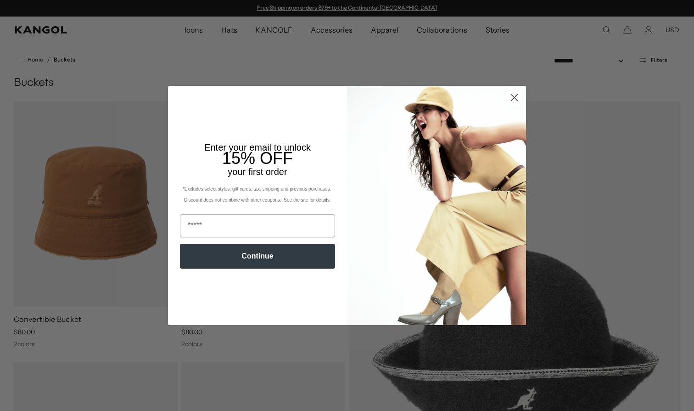  What do you see at coordinates (258, 147) in the screenshot?
I see `span: Enter your email to unlock` at bounding box center [258, 147].